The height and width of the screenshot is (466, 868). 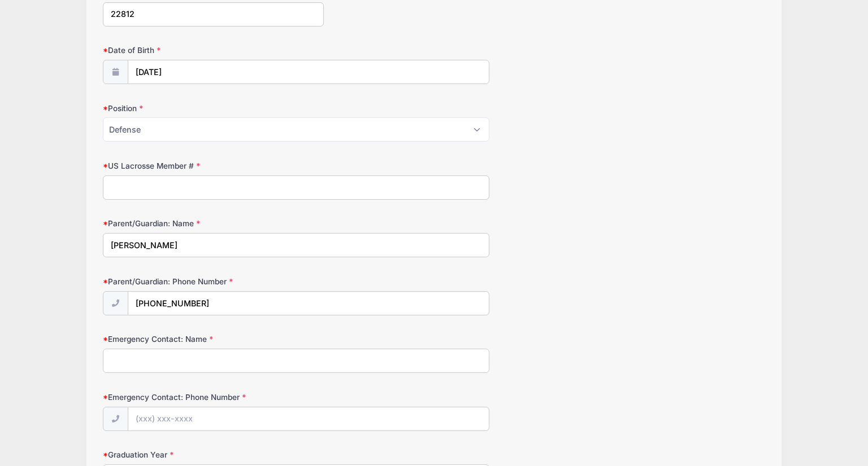 I want to click on label: Graduation Year, so click(x=213, y=455).